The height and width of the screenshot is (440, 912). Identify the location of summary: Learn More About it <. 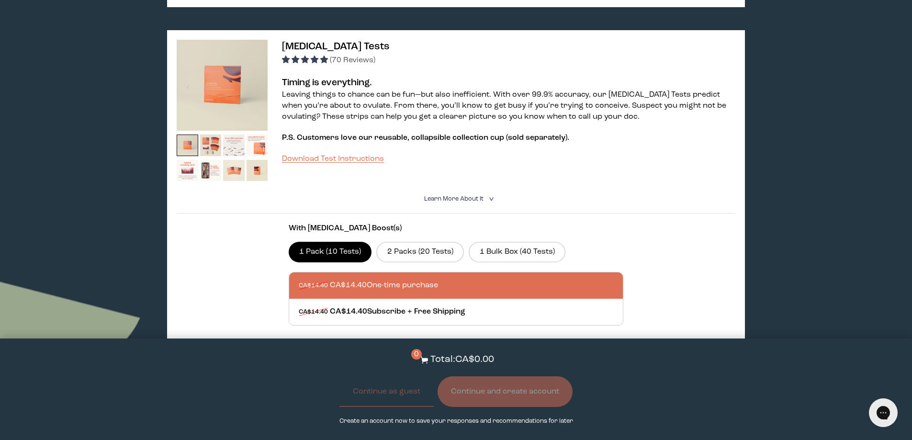
(456, 199).